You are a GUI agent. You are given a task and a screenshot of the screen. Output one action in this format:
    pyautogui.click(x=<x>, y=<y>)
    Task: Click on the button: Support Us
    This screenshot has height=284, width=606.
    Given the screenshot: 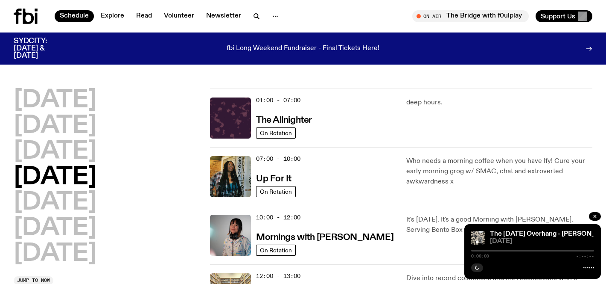 What is the action you would take?
    pyautogui.click(x=564, y=16)
    